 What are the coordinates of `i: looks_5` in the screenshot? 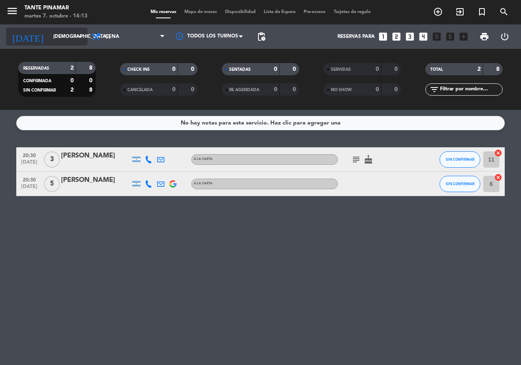 It's located at (437, 37).